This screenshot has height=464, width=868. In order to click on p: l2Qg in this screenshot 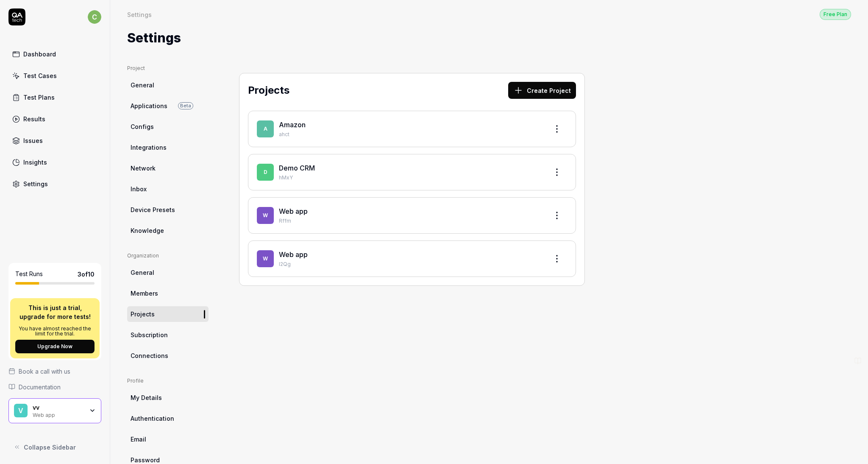, I will do `click(410, 265)`.